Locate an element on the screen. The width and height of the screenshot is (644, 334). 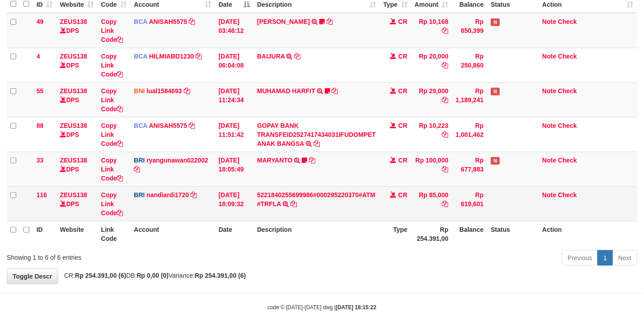
a: MUHAMAD HARFIT is located at coordinates (286, 91).